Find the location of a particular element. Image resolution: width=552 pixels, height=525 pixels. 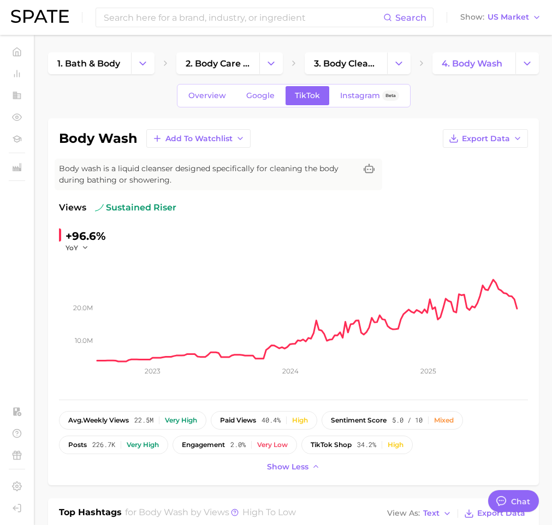

h1: Top Hashtags is located at coordinates (90, 514).